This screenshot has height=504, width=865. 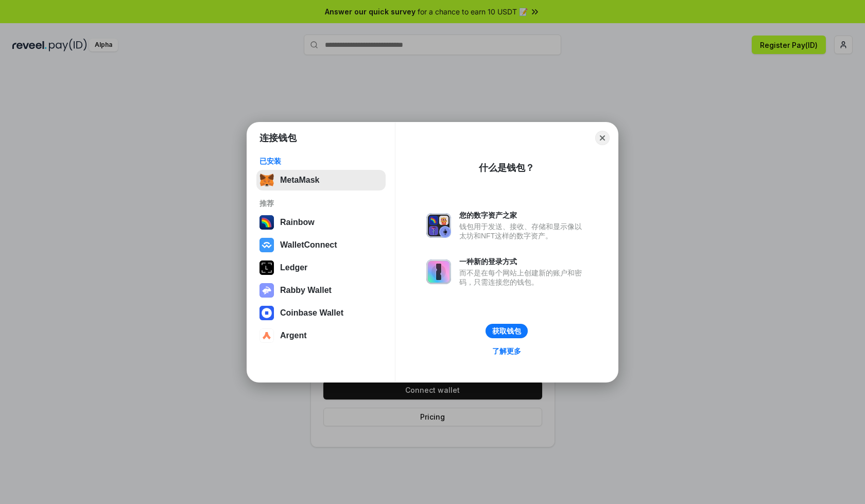 What do you see at coordinates (507, 331) in the screenshot?
I see `button: 获取钱包` at bounding box center [507, 331].